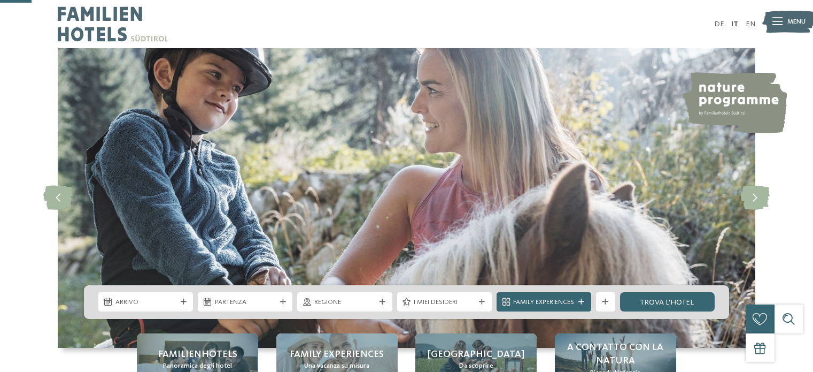  Describe the element at coordinates (616, 354) in the screenshot. I see `span: A contatto con la natura` at that location.